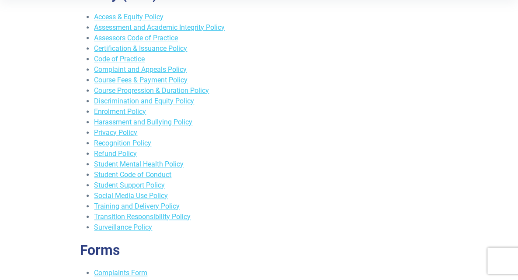 The width and height of the screenshot is (518, 280). Describe the element at coordinates (129, 17) in the screenshot. I see `a: Access & Equity Policy` at that location.